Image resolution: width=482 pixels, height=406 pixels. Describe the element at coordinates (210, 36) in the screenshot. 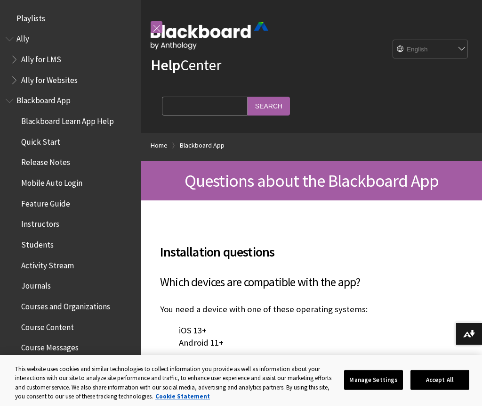

I see `img: Blackboard by Anthology` at that location.